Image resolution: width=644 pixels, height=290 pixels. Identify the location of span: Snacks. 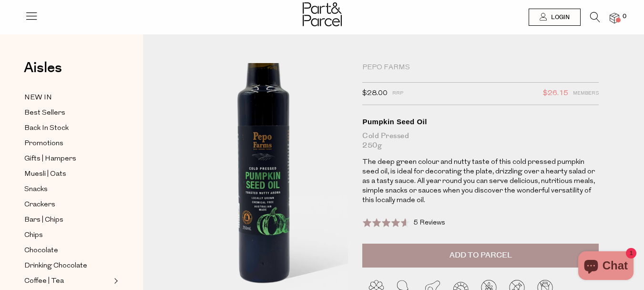
(36, 190).